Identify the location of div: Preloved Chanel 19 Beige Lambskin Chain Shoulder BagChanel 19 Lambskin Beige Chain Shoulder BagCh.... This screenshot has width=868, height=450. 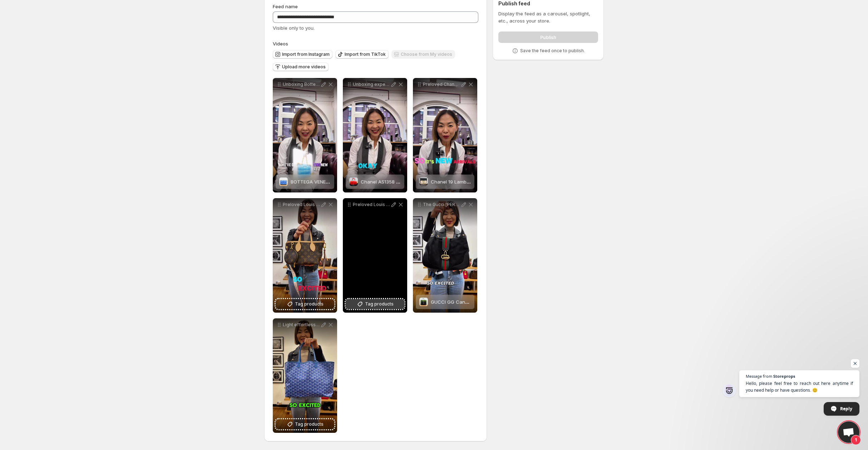
(445, 135).